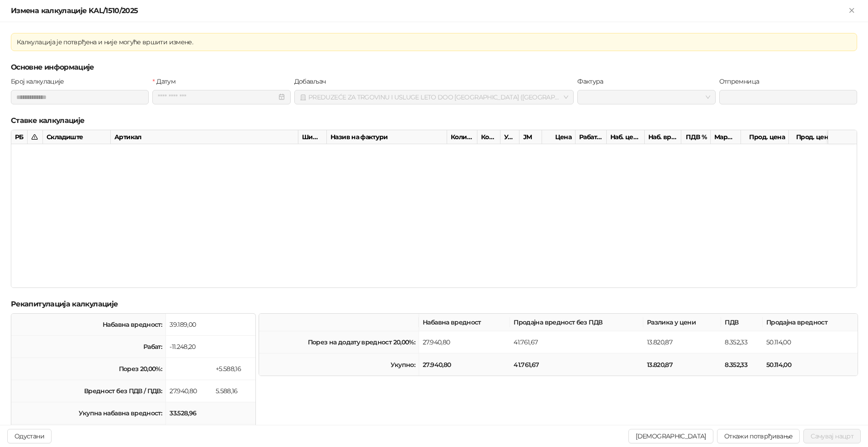 This screenshot has width=868, height=447. I want to click on th: Продајна вредност, so click(810, 323).